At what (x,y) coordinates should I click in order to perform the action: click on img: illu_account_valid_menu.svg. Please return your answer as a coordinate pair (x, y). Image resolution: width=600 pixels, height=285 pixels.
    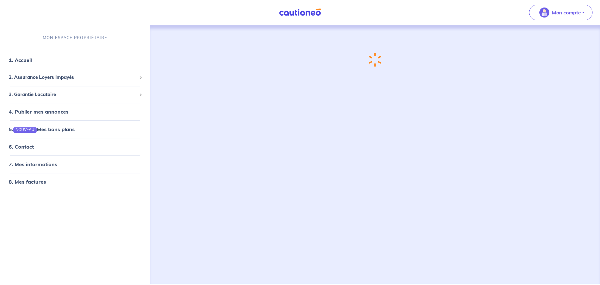
    Looking at the image, I should click on (545, 13).